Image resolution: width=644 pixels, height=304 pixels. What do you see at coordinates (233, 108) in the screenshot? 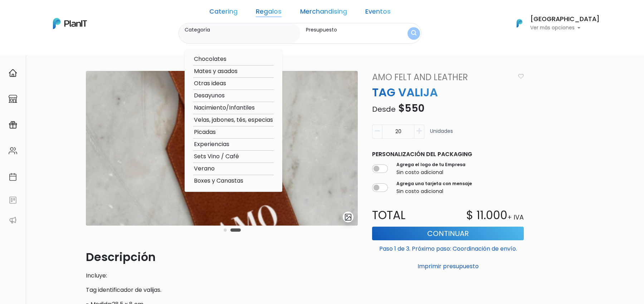
I see `option: Nacimiento/Infantiles` at bounding box center [233, 108].